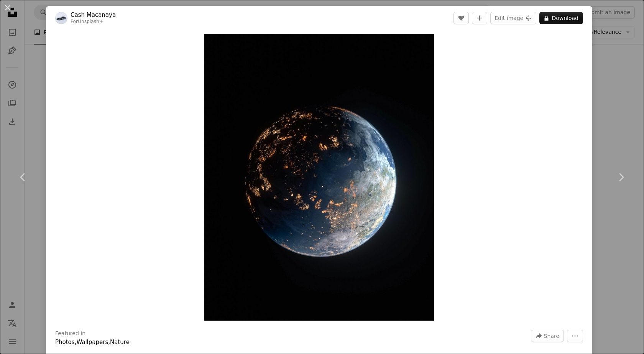  I want to click on button: Share this image, so click(548, 335).